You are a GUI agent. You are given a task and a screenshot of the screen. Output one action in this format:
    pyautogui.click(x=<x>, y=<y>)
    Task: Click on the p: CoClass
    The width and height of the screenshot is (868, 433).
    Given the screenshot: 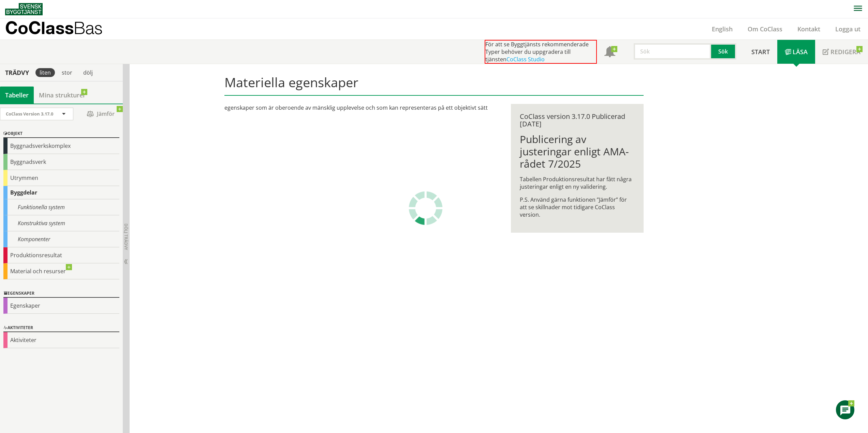 What is the action you would take?
    pyautogui.click(x=54, y=28)
    